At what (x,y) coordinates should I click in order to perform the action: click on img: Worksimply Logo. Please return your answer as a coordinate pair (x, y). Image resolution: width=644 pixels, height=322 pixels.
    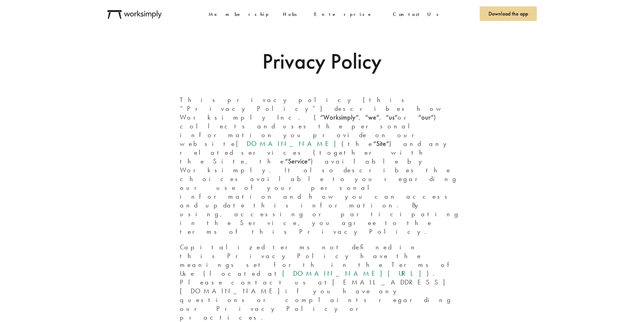
    Looking at the image, I should click on (134, 15).